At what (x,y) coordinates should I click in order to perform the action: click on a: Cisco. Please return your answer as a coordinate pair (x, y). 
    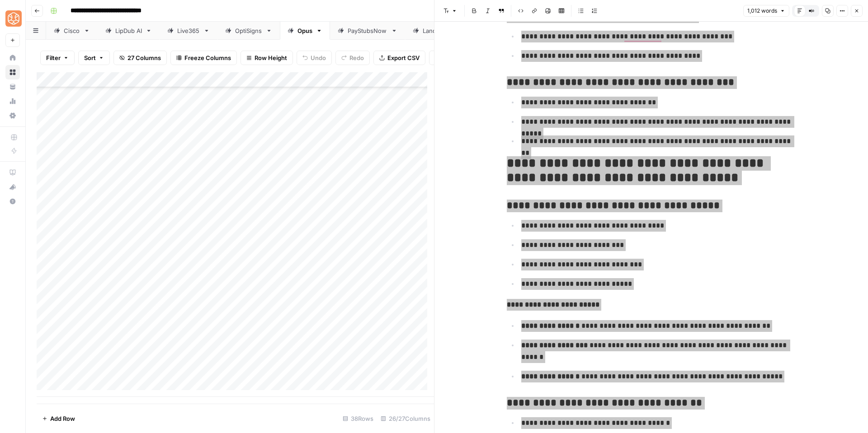
    Looking at the image, I should click on (72, 31).